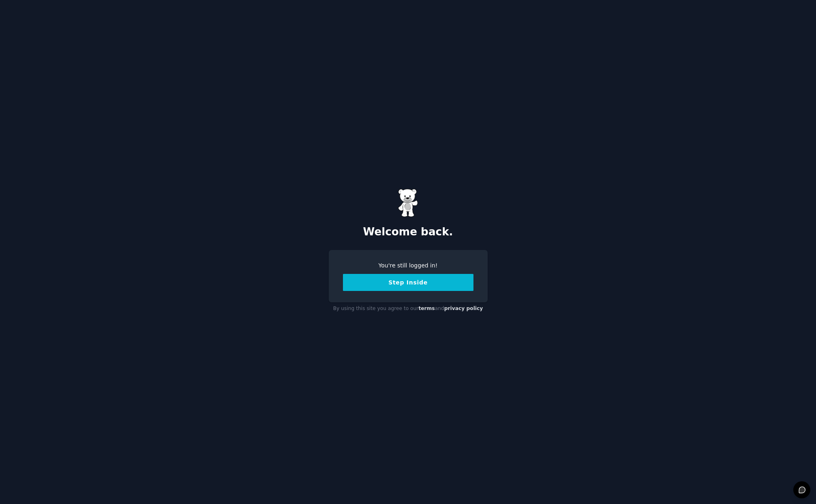 The height and width of the screenshot is (504, 816). What do you see at coordinates (408, 282) in the screenshot?
I see `a: Step Inside` at bounding box center [408, 282].